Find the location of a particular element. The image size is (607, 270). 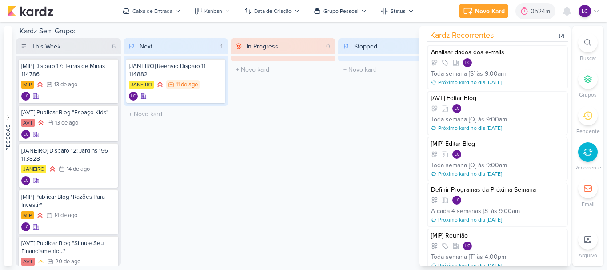

p: Arquivo is located at coordinates (588, 255).